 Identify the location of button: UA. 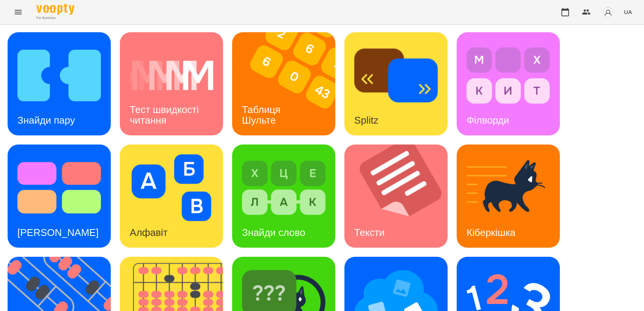
(628, 12).